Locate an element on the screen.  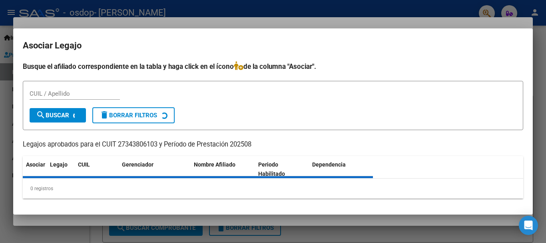
button: Borrar Filtros is located at coordinates (134, 115).